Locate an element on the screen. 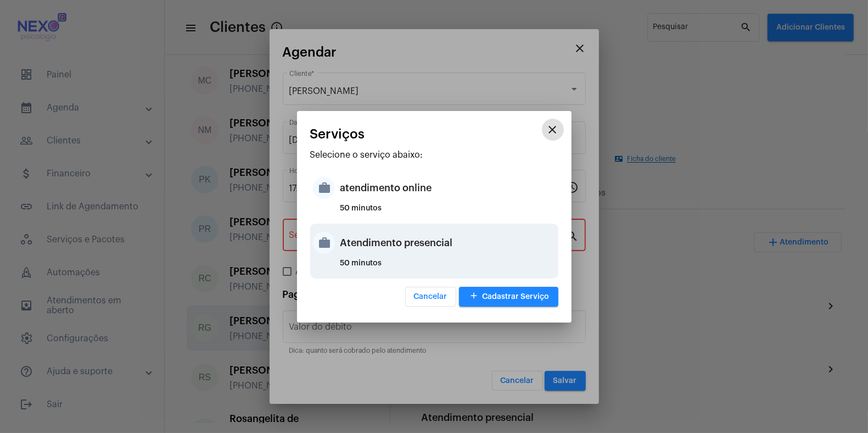 Image resolution: width=868 pixels, height=433 pixels. span: Cadastrar Serviço is located at coordinates (508, 297).